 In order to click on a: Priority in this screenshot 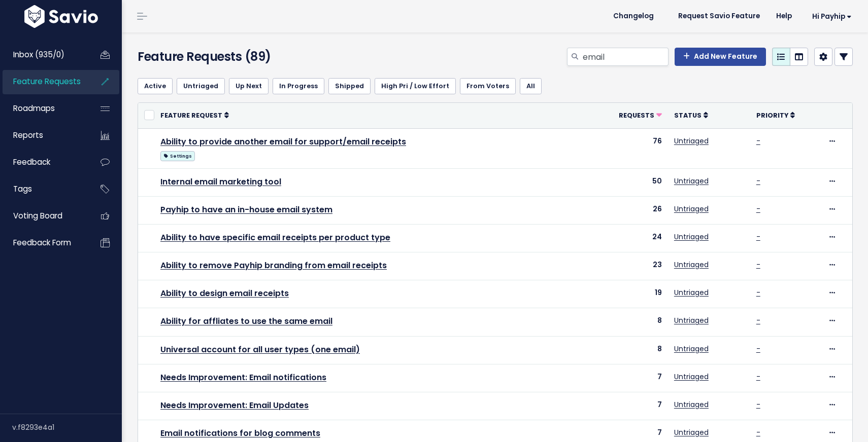, I will do `click(776, 115)`.